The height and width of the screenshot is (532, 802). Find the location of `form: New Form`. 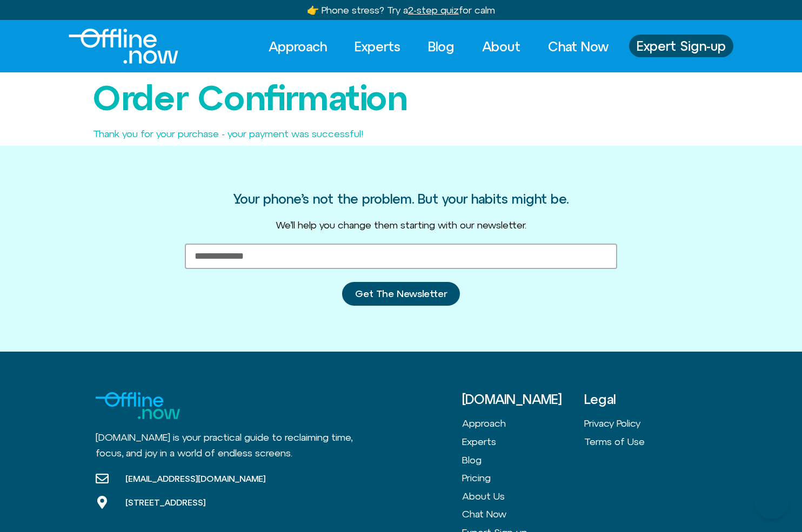

form: New Form is located at coordinates (401, 281).